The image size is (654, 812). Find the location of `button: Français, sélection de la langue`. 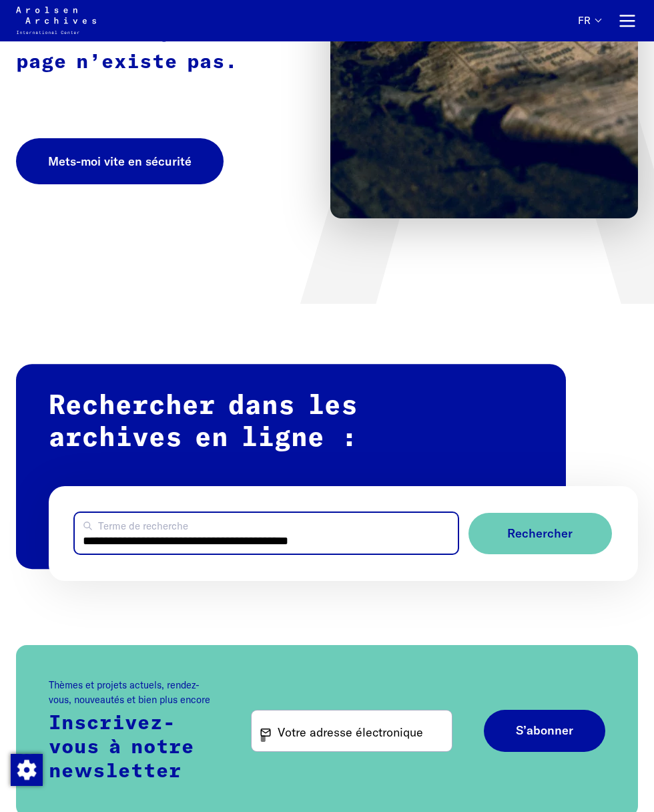

button: Français, sélection de la langue is located at coordinates (590, 27).